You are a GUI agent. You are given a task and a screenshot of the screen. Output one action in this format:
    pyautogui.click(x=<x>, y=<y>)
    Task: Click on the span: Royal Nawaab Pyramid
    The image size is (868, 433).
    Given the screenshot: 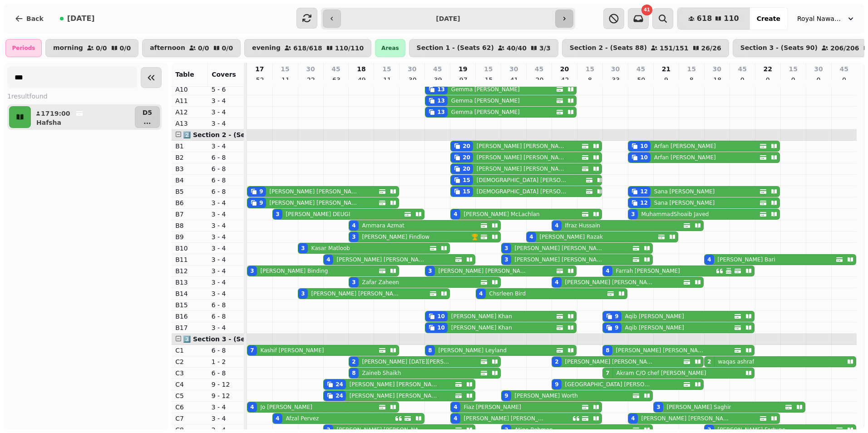 What is the action you would take?
    pyautogui.click(x=820, y=18)
    